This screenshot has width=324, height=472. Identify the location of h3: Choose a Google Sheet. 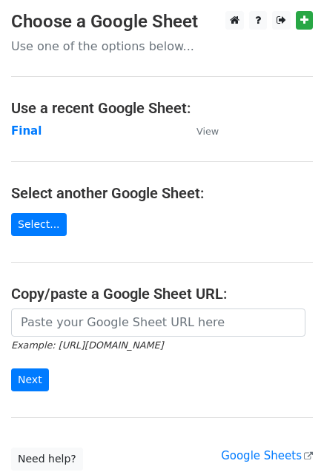
(161, 21).